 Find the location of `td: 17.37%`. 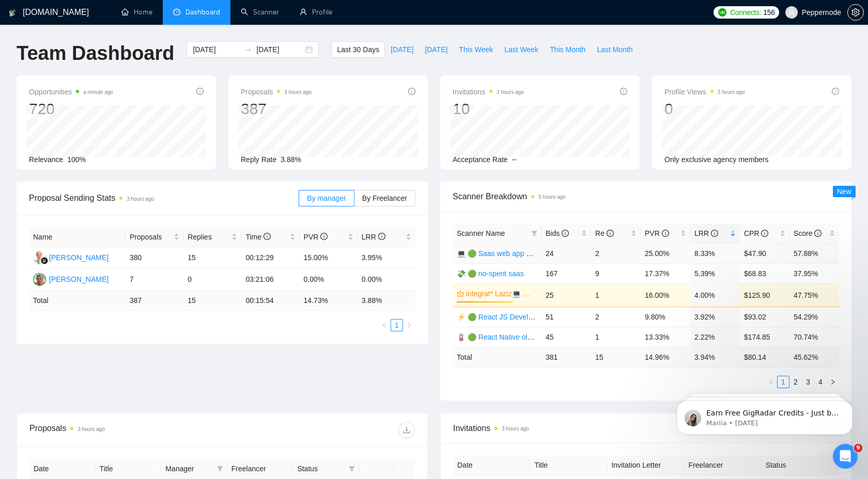

td: 17.37% is located at coordinates (665, 273).